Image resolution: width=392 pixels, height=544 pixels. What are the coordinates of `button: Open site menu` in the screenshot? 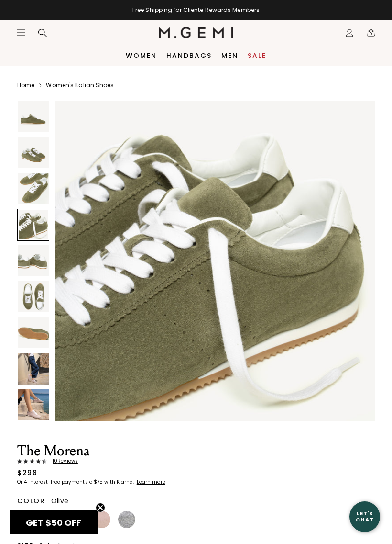 It's located at (21, 32).